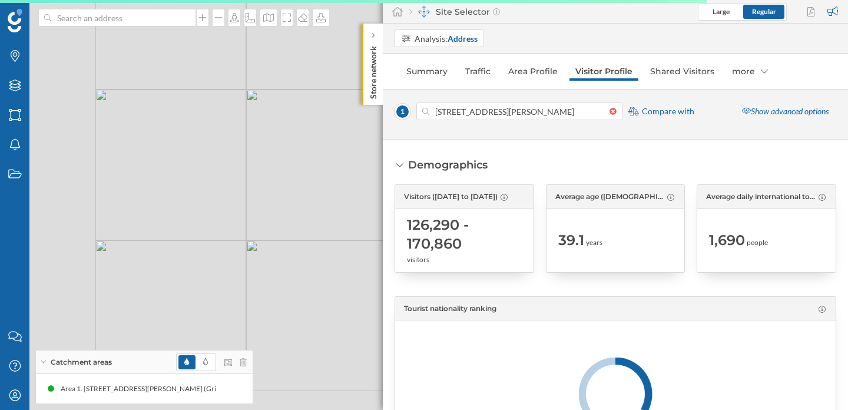 This screenshot has width=848, height=410. What do you see at coordinates (604, 71) in the screenshot?
I see `a: Visitor Profile` at bounding box center [604, 71].